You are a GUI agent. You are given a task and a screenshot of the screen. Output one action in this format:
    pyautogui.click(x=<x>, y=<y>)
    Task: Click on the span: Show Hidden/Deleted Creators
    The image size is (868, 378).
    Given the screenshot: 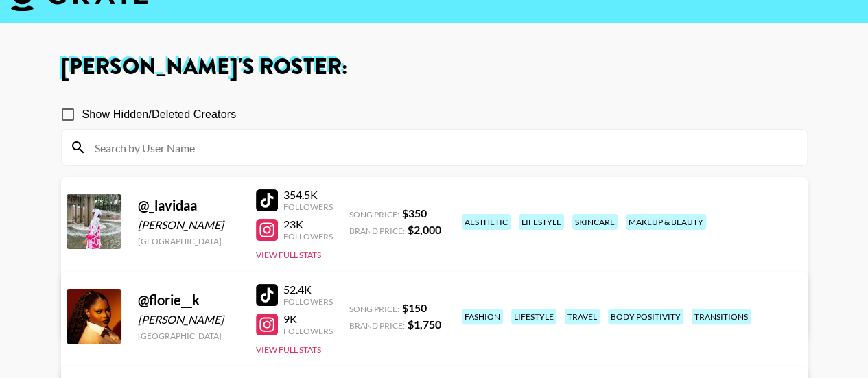 What is the action you would take?
    pyautogui.click(x=159, y=114)
    